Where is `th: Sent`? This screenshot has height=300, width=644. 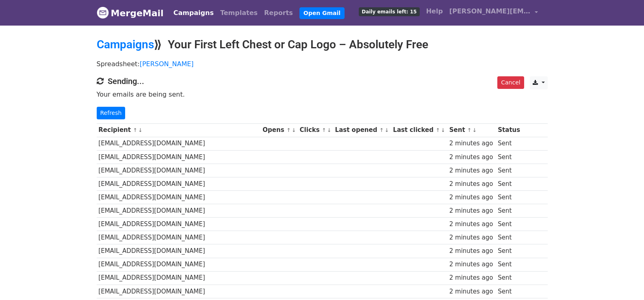 th: Sent is located at coordinates (471, 130).